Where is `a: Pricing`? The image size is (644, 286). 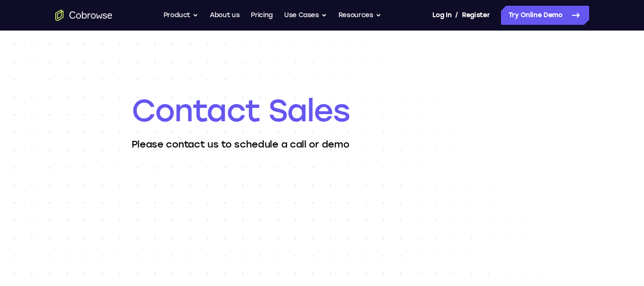
a: Pricing is located at coordinates (262, 15).